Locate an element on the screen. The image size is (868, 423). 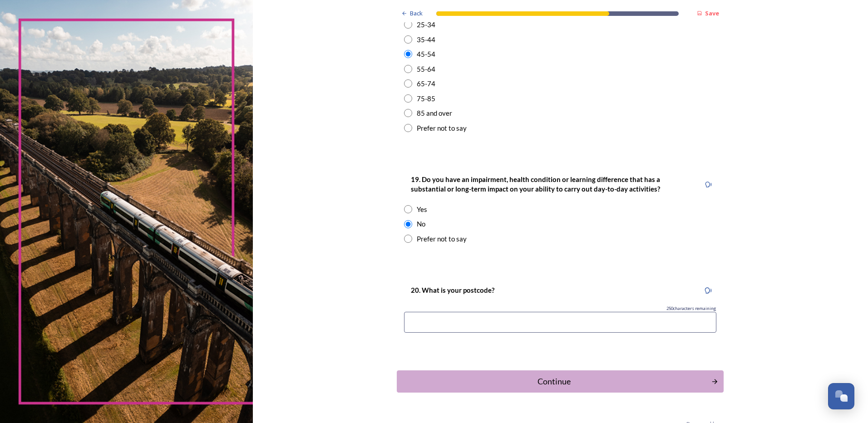
div: No is located at coordinates (421, 224).